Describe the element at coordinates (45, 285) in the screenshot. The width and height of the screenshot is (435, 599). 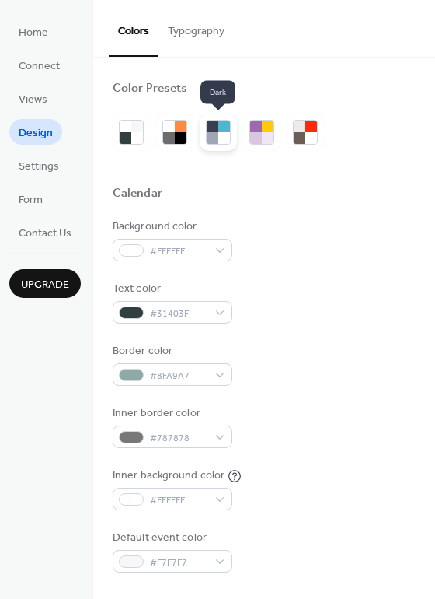
I see `span: Upgrade` at that location.